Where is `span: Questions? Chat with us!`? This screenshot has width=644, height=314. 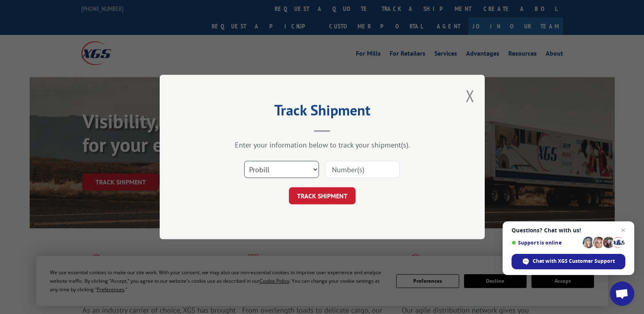 span: Questions? Chat with us! is located at coordinates (569, 230).